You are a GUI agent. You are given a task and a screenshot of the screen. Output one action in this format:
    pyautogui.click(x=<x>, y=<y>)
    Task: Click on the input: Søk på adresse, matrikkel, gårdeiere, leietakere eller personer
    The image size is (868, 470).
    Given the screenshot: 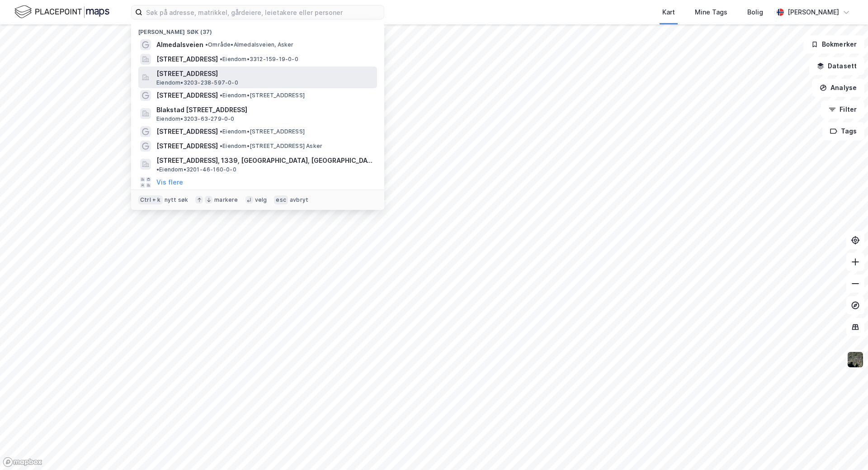 What is the action you would take?
    pyautogui.click(x=263, y=12)
    